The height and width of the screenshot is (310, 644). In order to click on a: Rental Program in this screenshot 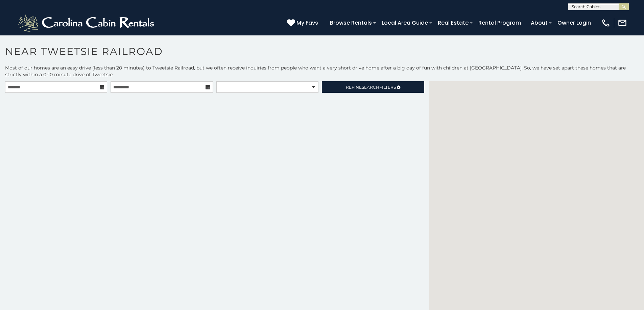, I will do `click(499, 22)`.